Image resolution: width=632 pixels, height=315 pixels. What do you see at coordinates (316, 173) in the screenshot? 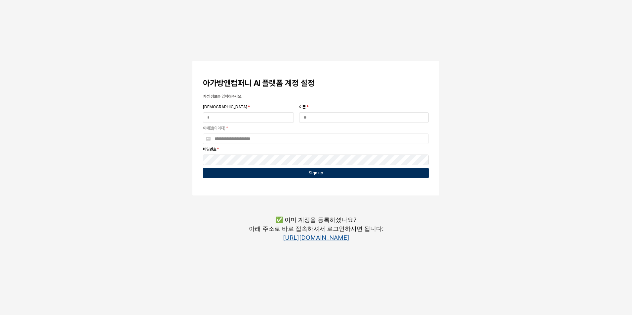
I see `p: Sign up` at bounding box center [316, 173].